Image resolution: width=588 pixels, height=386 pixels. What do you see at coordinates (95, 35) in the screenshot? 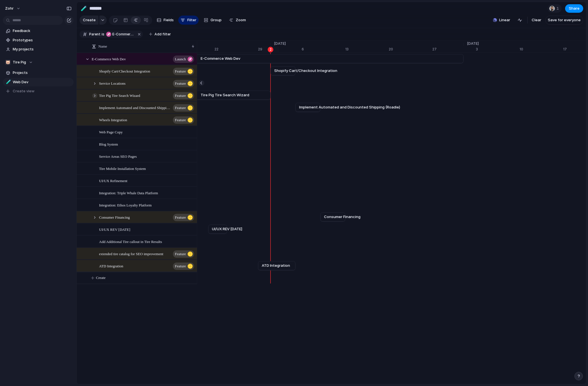
I see `span: Parent` at bounding box center [95, 35].